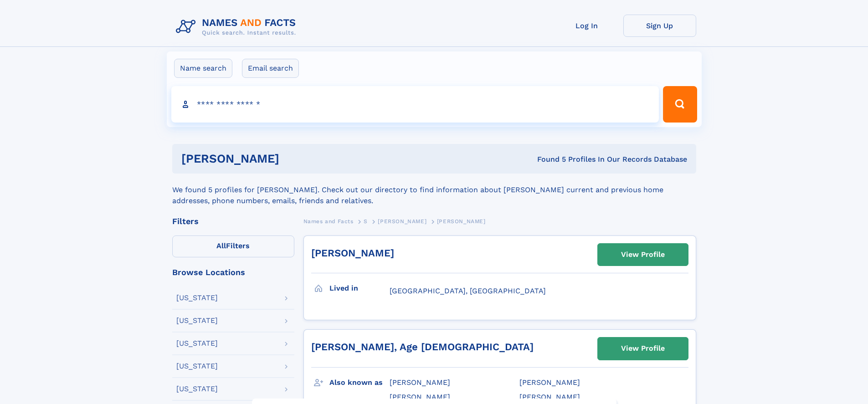  What do you see at coordinates (679, 105) in the screenshot?
I see `button: Search Button` at bounding box center [679, 105].